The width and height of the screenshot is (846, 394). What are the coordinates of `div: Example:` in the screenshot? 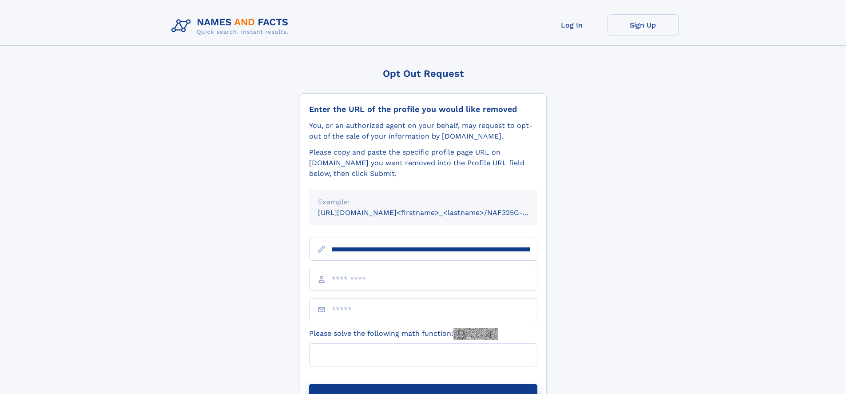 It's located at (423, 202).